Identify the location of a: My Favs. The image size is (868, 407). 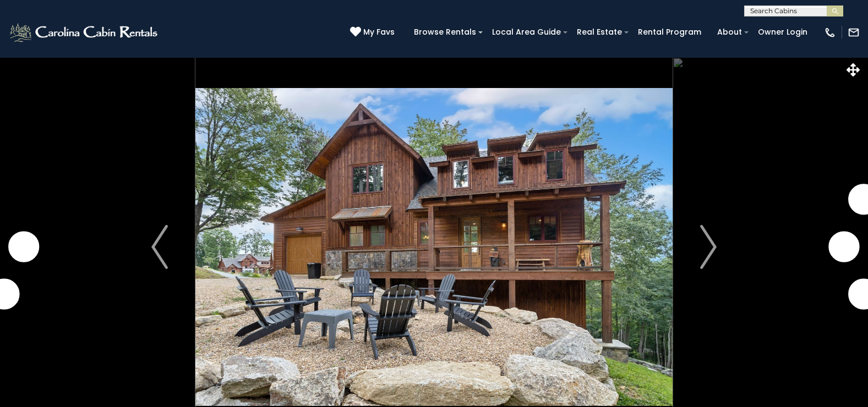
(374, 32).